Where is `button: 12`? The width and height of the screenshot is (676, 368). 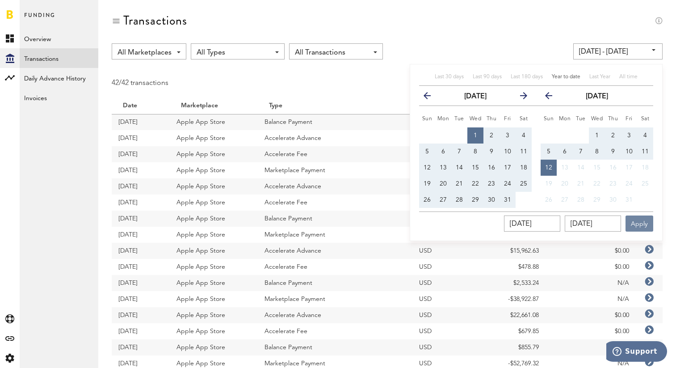
button: 12 is located at coordinates (427, 168).